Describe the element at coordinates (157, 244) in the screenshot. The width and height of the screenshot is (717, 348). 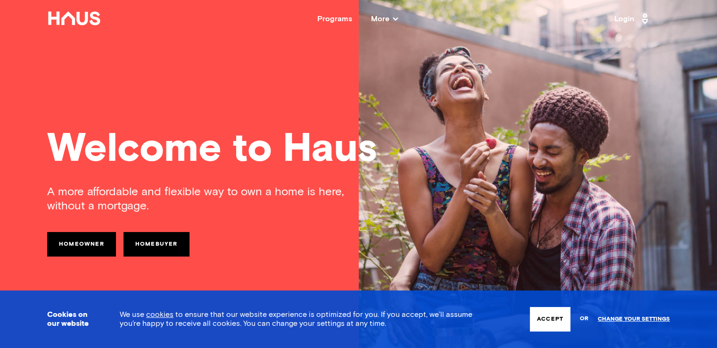
I see `a: Homebuyer` at that location.